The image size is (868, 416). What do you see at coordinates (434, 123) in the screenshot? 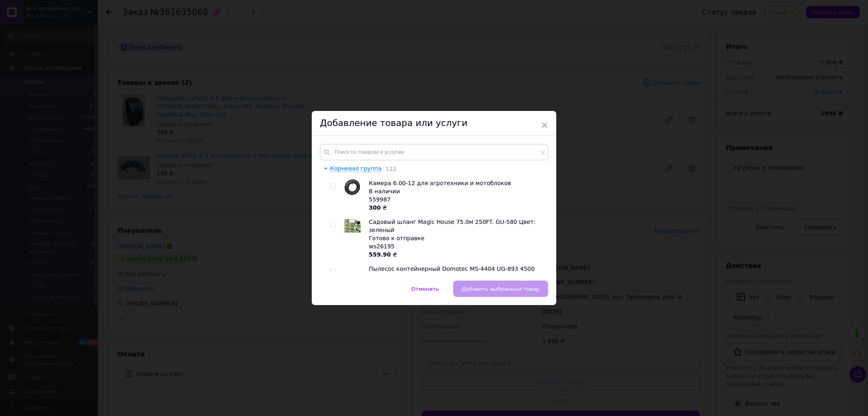
I see `div: Добавление товара или услуги` at bounding box center [434, 123].